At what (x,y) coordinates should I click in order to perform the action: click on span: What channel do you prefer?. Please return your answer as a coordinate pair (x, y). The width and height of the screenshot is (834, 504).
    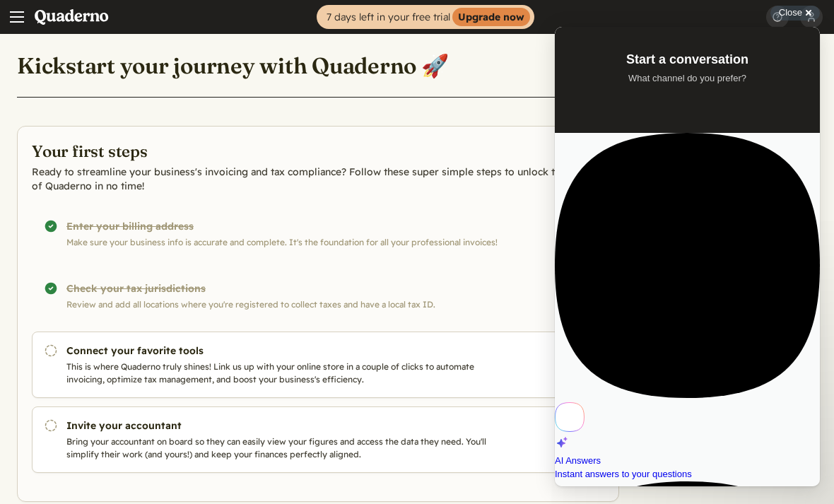
    Looking at the image, I should click on (132, 51).